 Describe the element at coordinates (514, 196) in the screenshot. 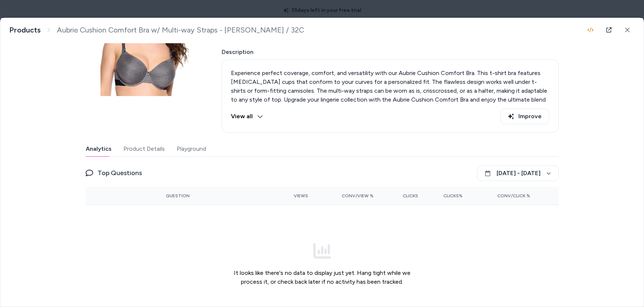

I see `span: Conv/Click %` at that location.